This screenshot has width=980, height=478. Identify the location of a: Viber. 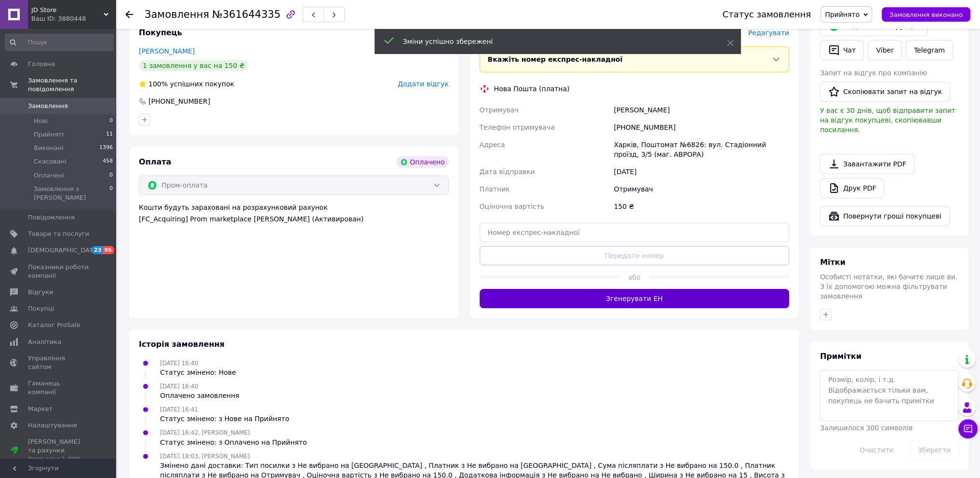
(885, 50).